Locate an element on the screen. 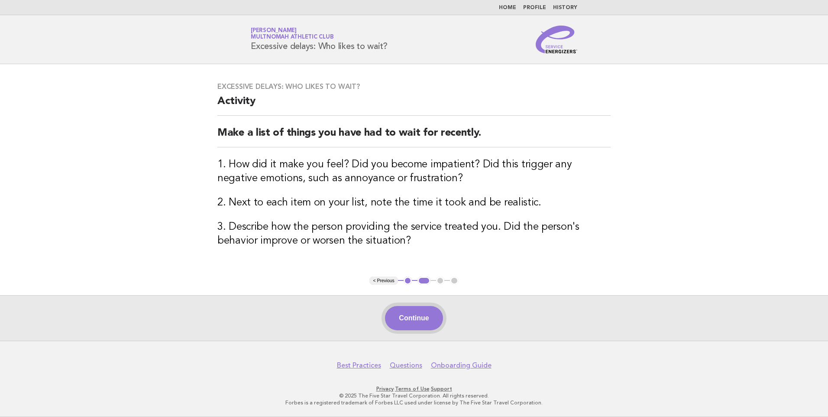  a: Home is located at coordinates (507, 8).